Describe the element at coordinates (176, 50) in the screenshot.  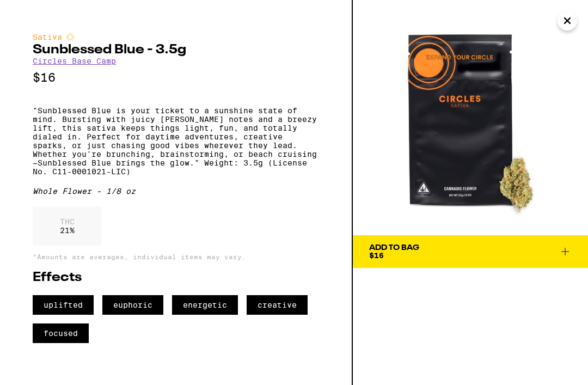
I see `h2: Sunblessed Blue - 3.5g` at that location.